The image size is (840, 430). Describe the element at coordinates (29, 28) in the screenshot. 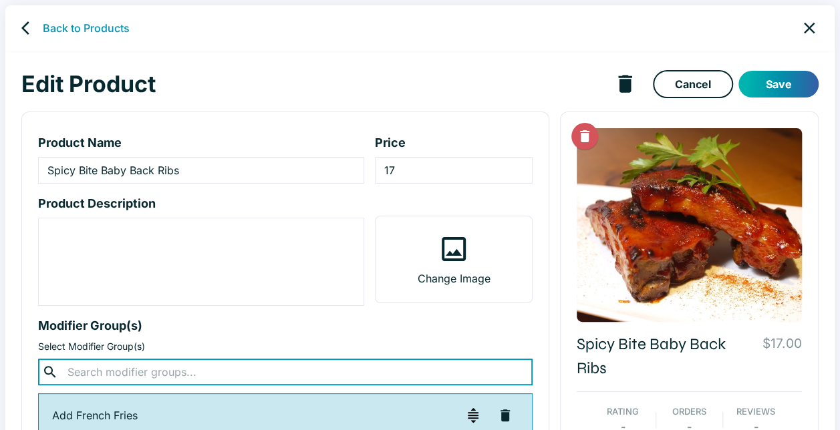

I see `a: back` at that location.